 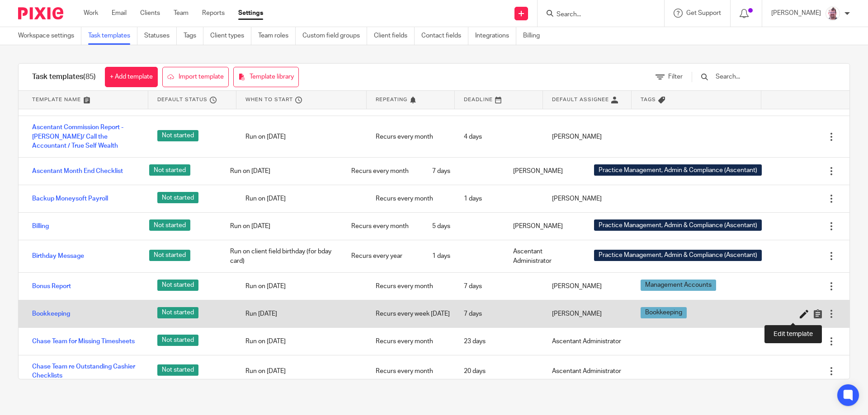 I want to click on span: Management Accounts, so click(x=679, y=286).